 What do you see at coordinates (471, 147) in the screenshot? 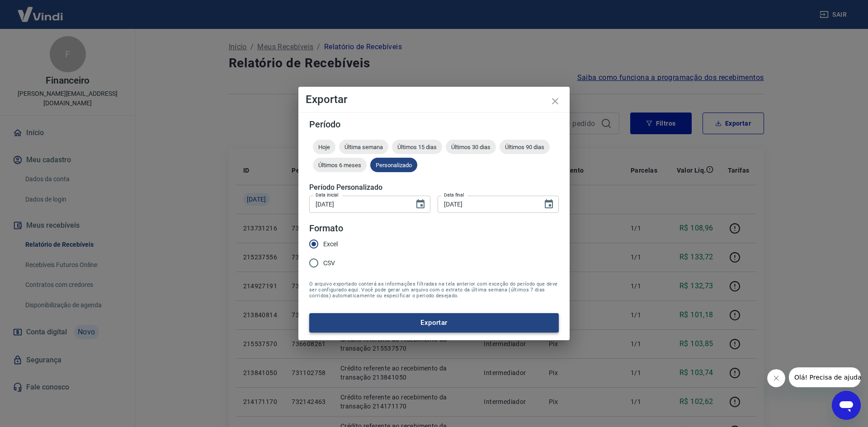
I see `div: Últimos 30 dias` at bounding box center [471, 147].